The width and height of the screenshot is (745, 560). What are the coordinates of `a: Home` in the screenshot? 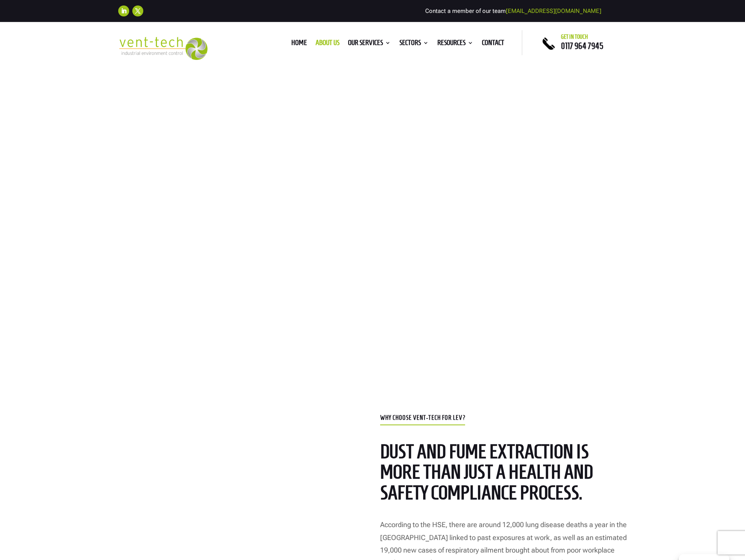 It's located at (299, 44).